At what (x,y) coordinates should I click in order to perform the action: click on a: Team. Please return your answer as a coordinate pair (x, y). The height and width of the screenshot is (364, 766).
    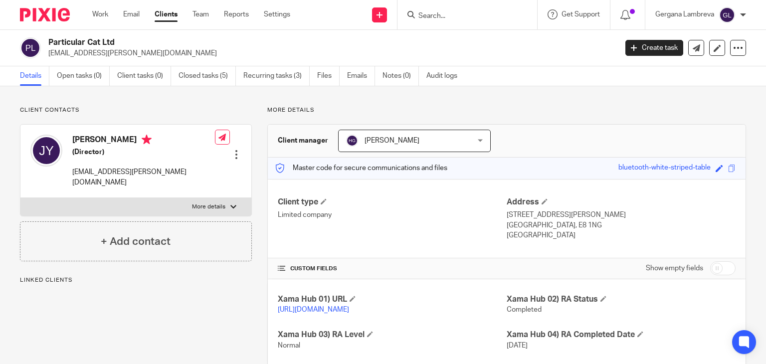
    Looking at the image, I should click on (200, 14).